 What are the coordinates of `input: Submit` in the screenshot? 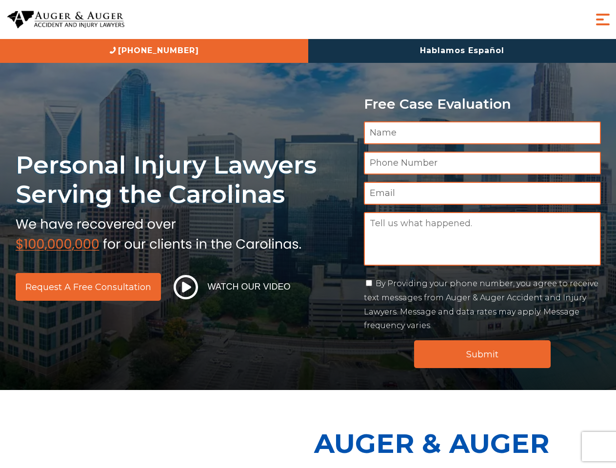 It's located at (482, 354).